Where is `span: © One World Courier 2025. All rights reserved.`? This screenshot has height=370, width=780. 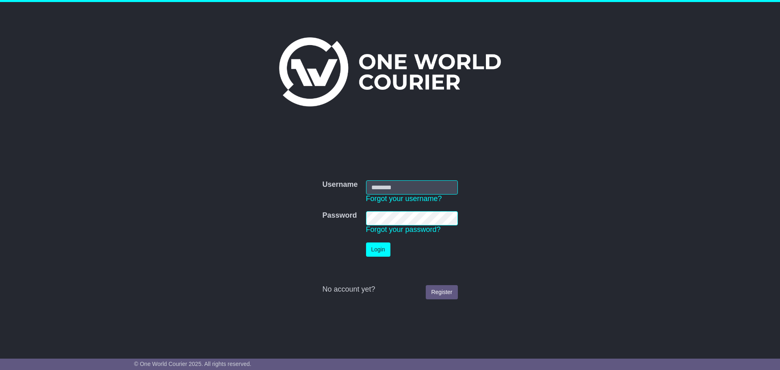
span: © One World Courier 2025. All rights reserved. is located at coordinates (193, 364).